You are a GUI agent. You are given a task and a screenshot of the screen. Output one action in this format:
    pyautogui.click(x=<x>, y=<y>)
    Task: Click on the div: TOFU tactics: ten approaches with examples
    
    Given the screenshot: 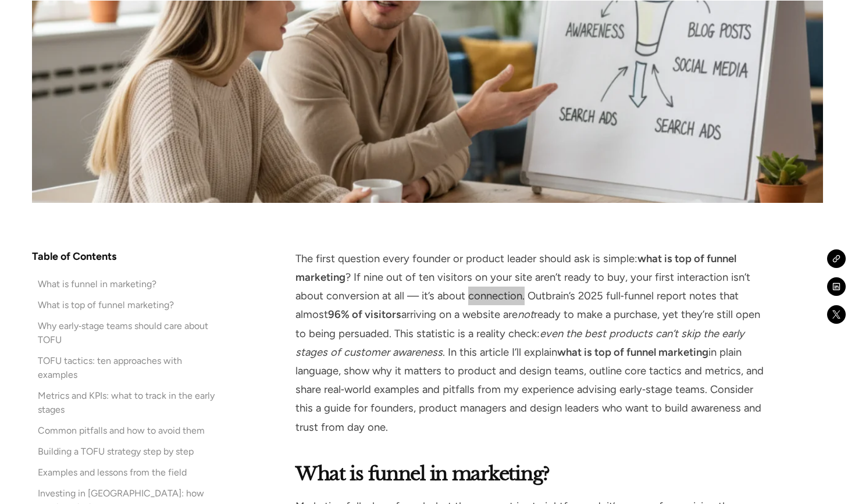 What is the action you would take?
    pyautogui.click(x=127, y=368)
    